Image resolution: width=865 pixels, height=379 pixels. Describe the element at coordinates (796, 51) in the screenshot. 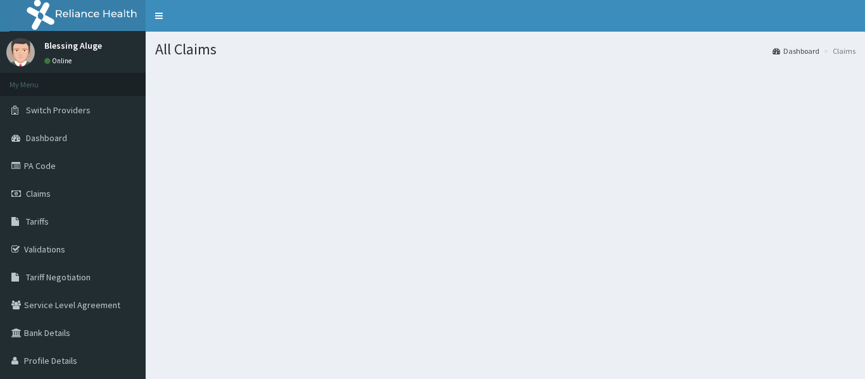

I see `a: Dashboard` at that location.